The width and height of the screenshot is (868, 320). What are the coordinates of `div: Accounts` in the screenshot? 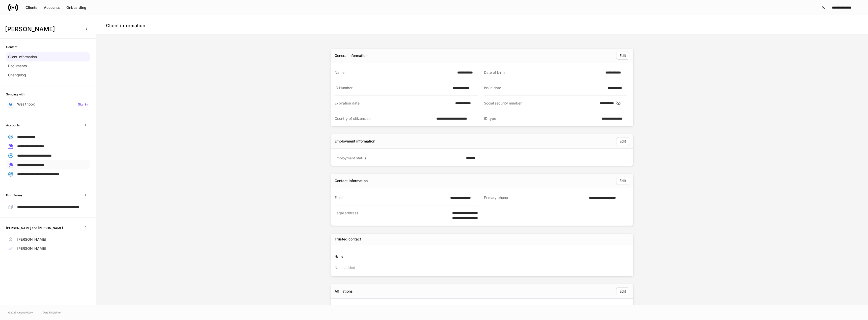 It's located at (51, 8).